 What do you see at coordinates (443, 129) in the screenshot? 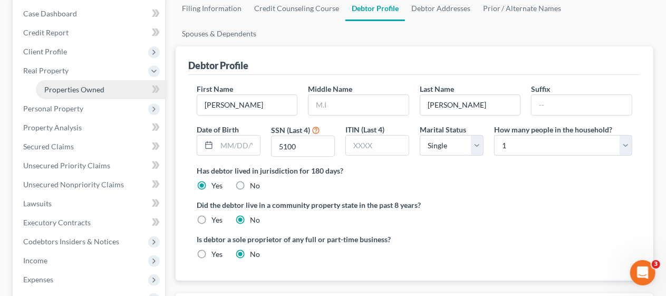
I see `label: Marital Status` at bounding box center [443, 129].